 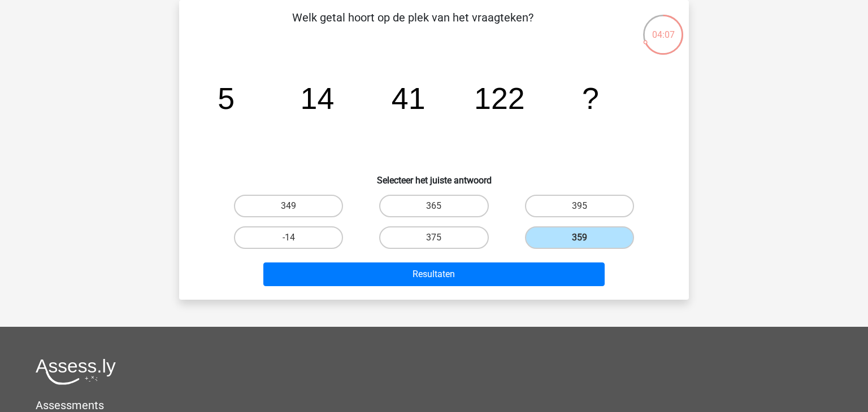 I want to click on div: 04:07, so click(x=663, y=28).